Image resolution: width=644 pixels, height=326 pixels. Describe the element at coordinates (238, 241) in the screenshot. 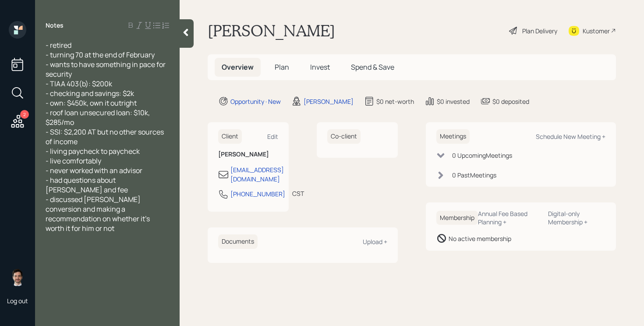

I see `h6: Documents` at that location.